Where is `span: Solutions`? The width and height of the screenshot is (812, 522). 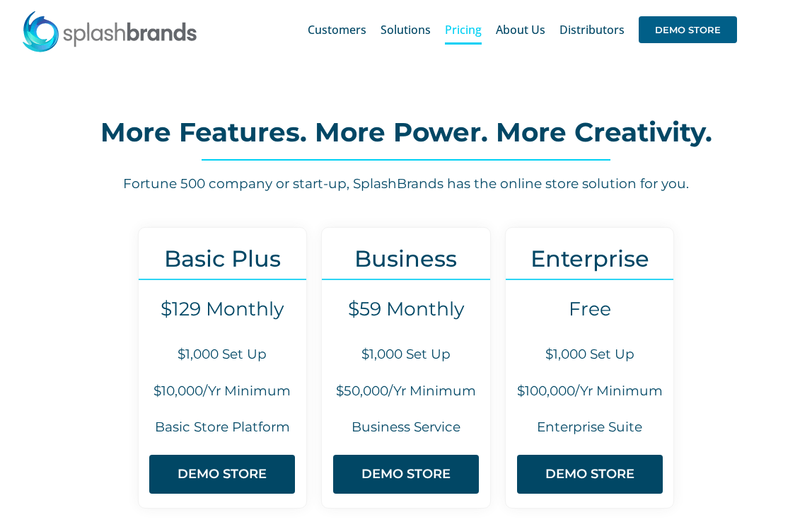
span: Solutions is located at coordinates (406, 30).